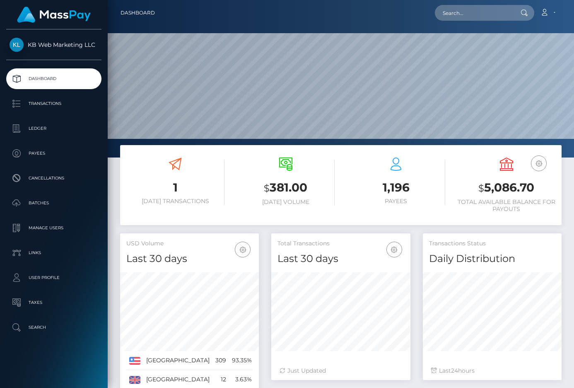 This screenshot has height=388, width=574. What do you see at coordinates (506, 205) in the screenshot?
I see `h6: Total Available Balance for Payouts` at bounding box center [506, 205].